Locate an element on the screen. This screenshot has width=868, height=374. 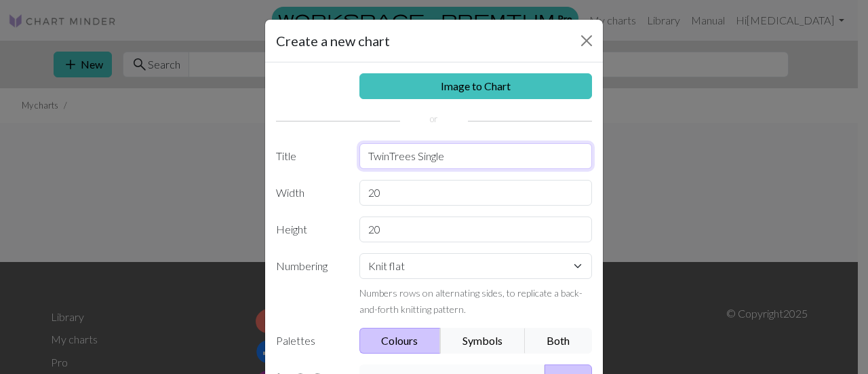
button: Both is located at coordinates (558, 341).